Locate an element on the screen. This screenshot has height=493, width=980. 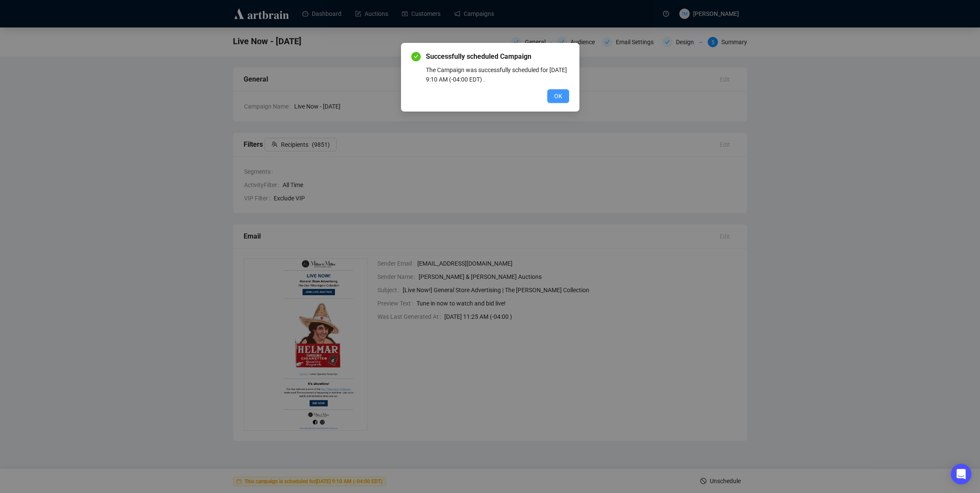
div: Open Intercom Messenger is located at coordinates (961, 474).